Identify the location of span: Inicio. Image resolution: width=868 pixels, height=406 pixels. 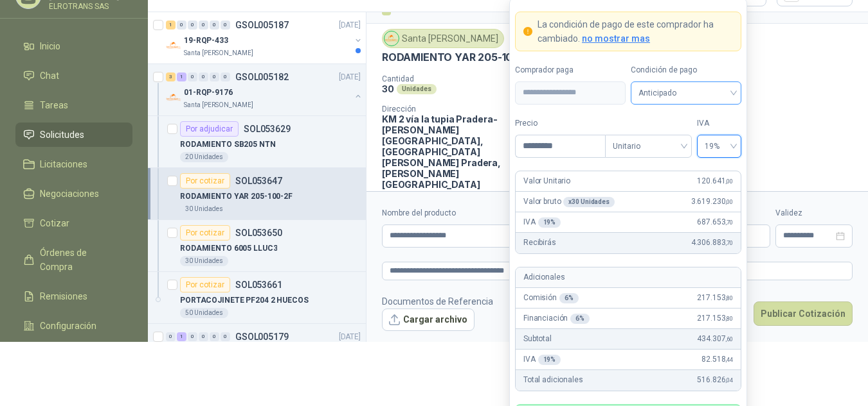
(50, 46).